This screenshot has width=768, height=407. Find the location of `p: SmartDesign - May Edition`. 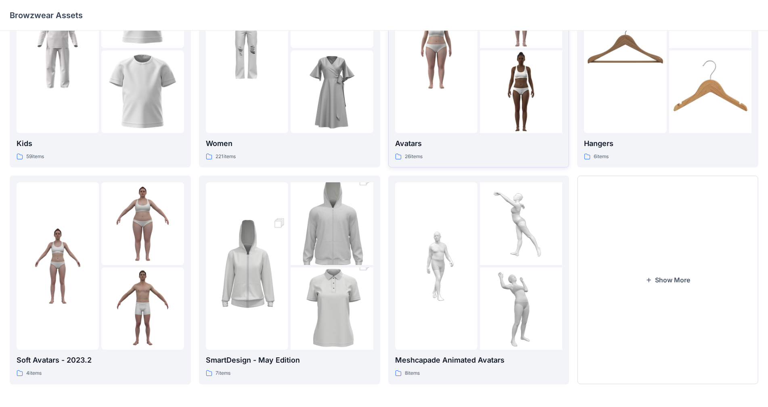

p: SmartDesign - May Edition is located at coordinates (289, 360).